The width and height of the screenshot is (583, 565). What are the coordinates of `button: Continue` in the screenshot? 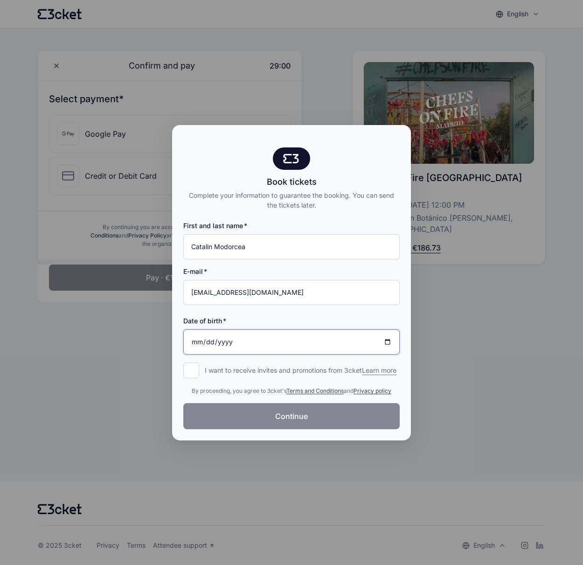 It's located at (292, 416).